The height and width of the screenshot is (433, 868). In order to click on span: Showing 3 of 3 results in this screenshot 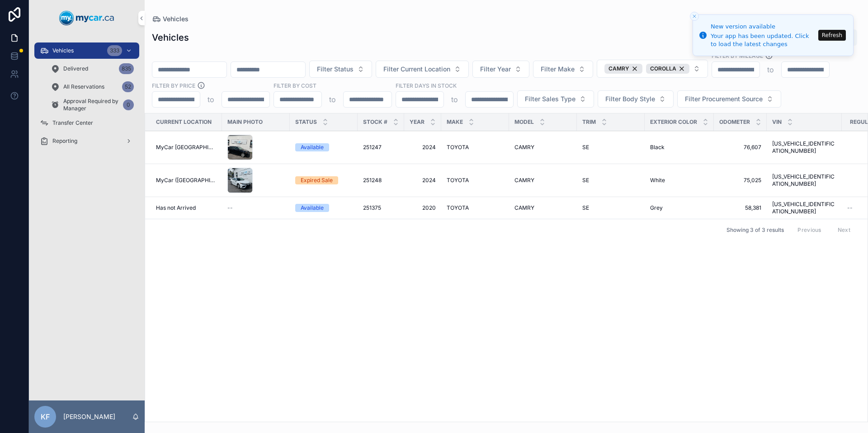, I will do `click(755, 230)`.